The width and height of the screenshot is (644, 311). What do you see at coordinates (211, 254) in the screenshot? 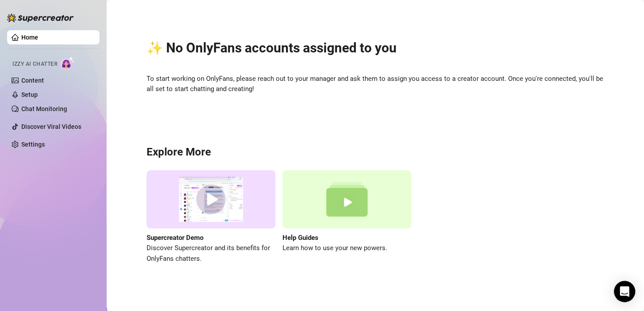
I see `span: Discover Supercreator and its benefits for OnlyFans chatters.` at bounding box center [211, 254].